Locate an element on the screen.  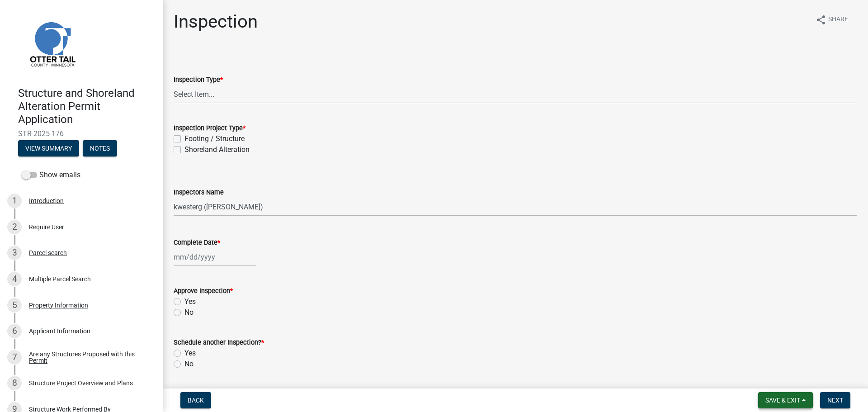
button: Next is located at coordinates (835, 400).